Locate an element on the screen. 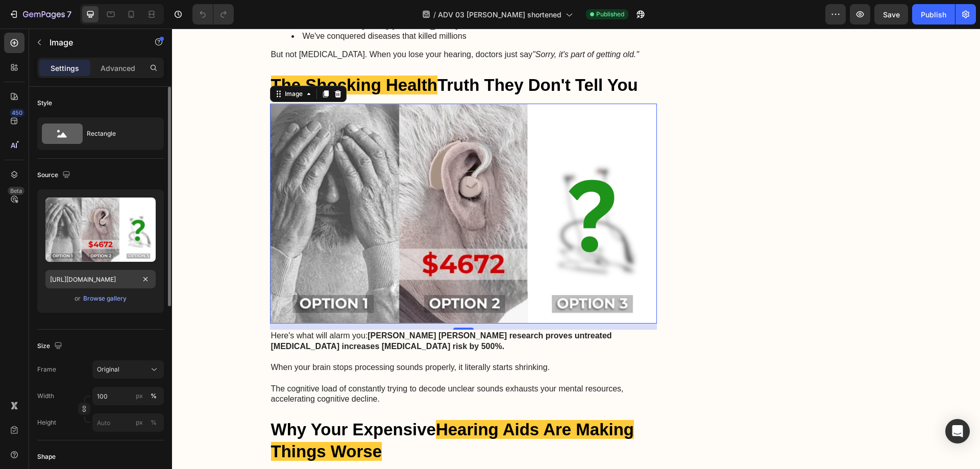 Image resolution: width=980 pixels, height=469 pixels. div: Source is located at coordinates (54, 175).